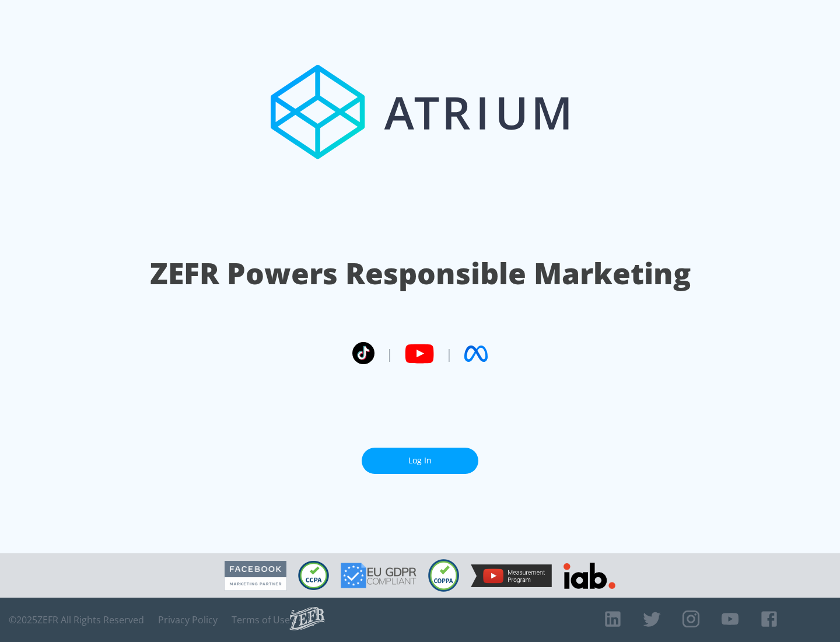 Image resolution: width=840 pixels, height=642 pixels. I want to click on img: COPPA Compliant, so click(444, 575).